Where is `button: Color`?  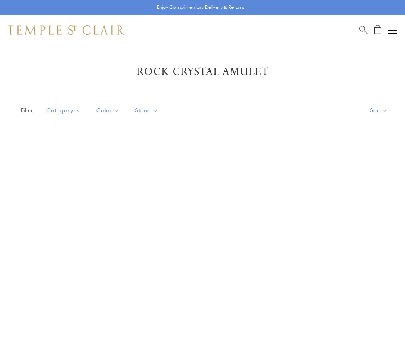
button: Color is located at coordinates (108, 110).